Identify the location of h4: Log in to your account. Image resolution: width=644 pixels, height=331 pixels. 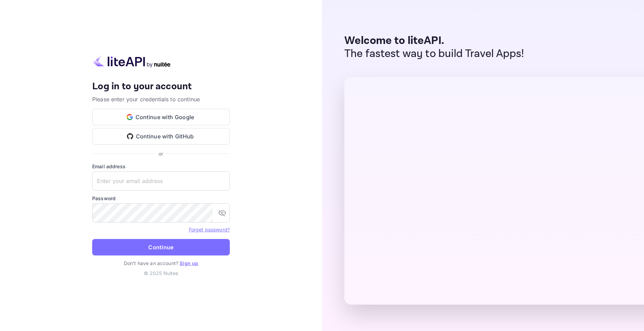
(161, 87).